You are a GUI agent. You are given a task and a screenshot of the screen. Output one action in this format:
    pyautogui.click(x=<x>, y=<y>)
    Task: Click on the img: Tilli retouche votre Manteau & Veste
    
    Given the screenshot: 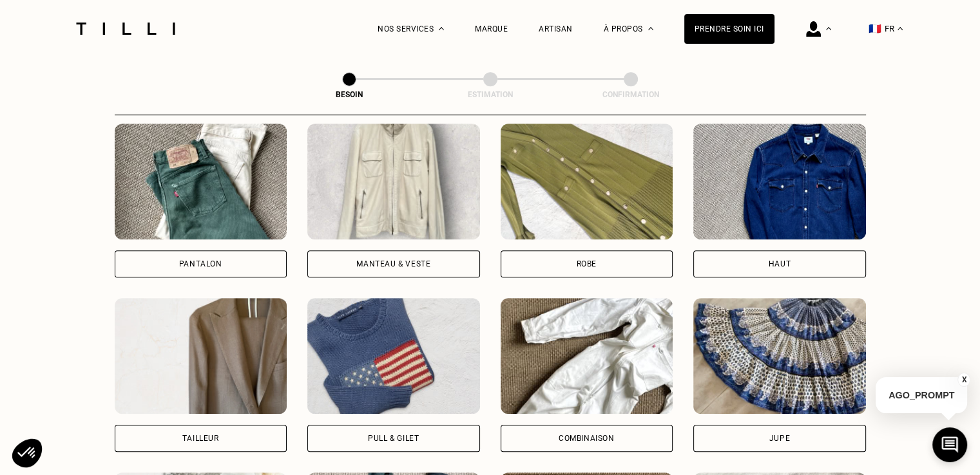 What is the action you would take?
    pyautogui.click(x=394, y=181)
    